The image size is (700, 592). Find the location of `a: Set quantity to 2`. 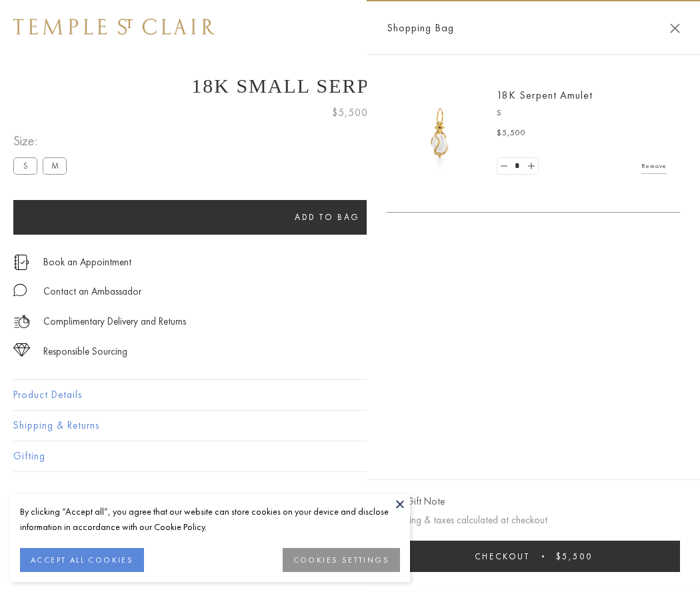

a: Set quantity to 2 is located at coordinates (531, 166).